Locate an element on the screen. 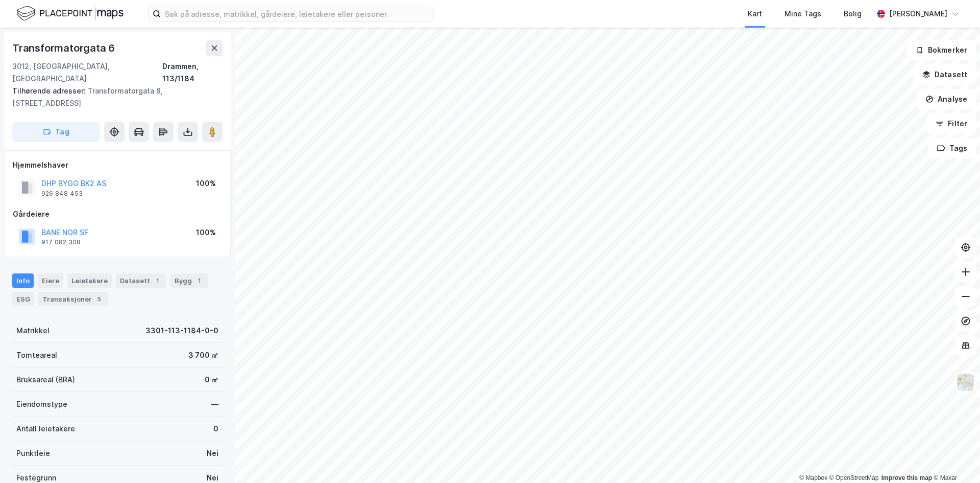 The image size is (980, 483). a: Improve this map is located at coordinates (906, 477).